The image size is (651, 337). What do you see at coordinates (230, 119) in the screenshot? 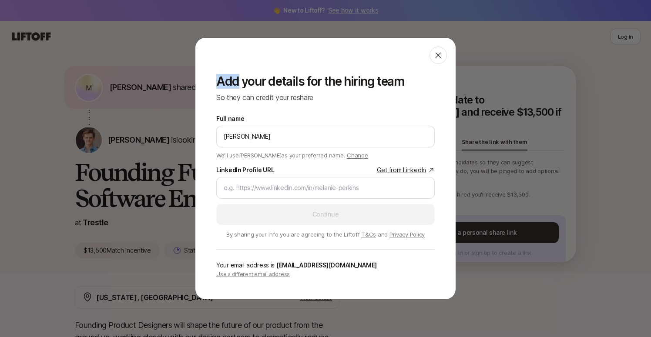
I see `label: Full name` at bounding box center [230, 119].